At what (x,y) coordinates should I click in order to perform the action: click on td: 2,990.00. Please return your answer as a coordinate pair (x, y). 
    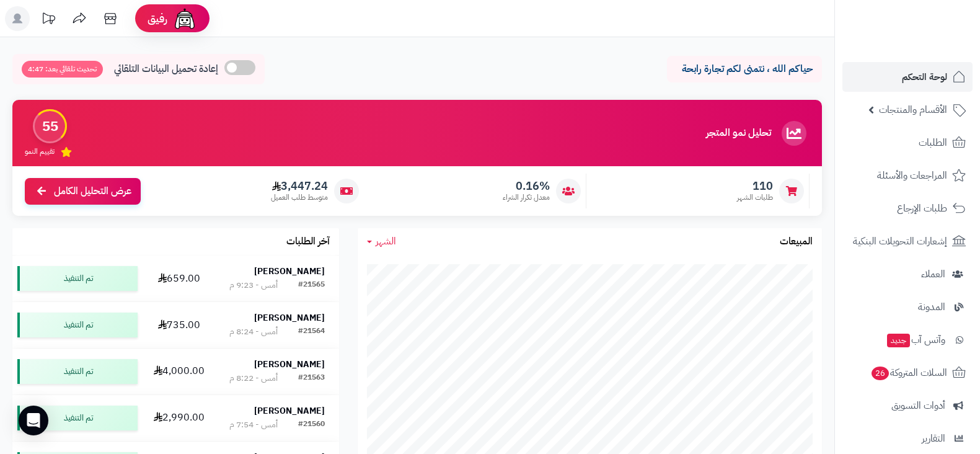
    Looking at the image, I should click on (178, 417).